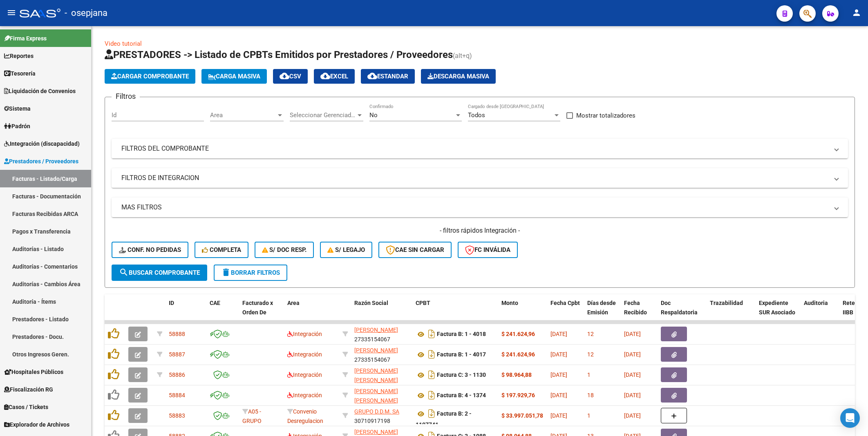 Image resolution: width=868 pixels, height=436 pixels. What do you see at coordinates (415, 250) in the screenshot?
I see `button: CAE SIN CARGAR` at bounding box center [415, 250].